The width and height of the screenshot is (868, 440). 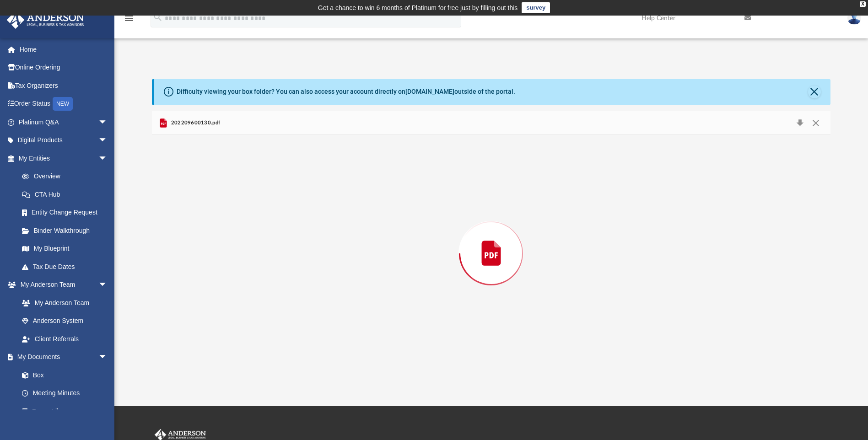 What do you see at coordinates (63, 85) in the screenshot?
I see `a: Tax Organizers` at bounding box center [63, 85].